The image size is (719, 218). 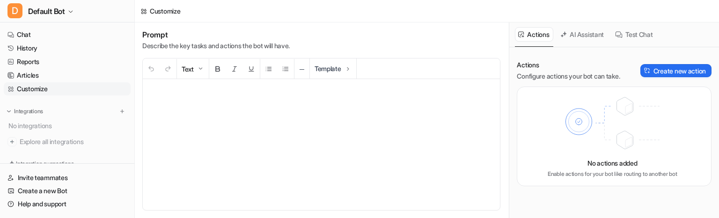 I want to click on a: Help and support, so click(x=67, y=204).